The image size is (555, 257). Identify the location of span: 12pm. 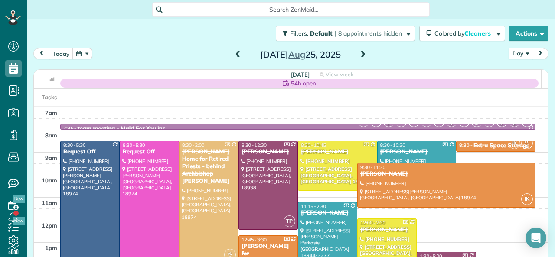
(49, 226).